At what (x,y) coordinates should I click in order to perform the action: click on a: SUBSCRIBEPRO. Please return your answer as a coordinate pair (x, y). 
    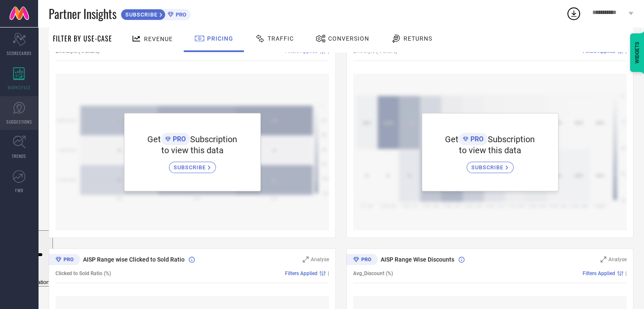
    Looking at the image, I should click on (155, 14).